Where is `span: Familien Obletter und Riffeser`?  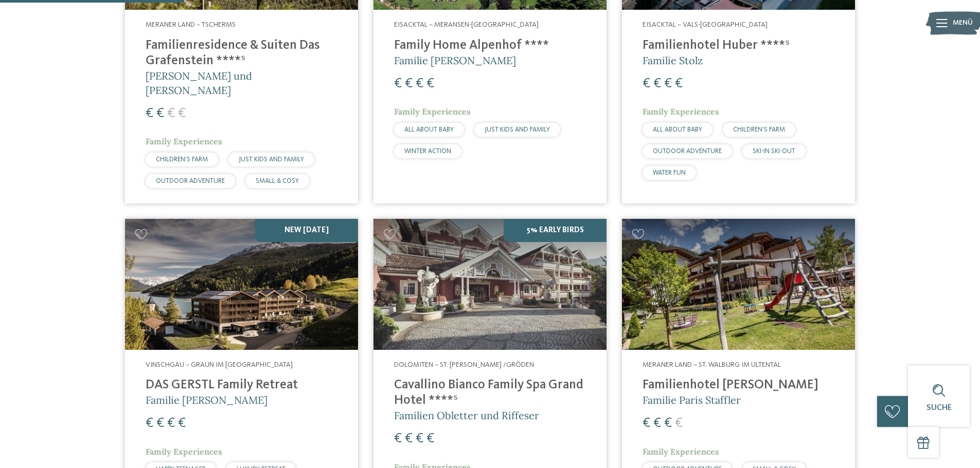
span: Familien Obletter und Riffeser is located at coordinates (466, 416).